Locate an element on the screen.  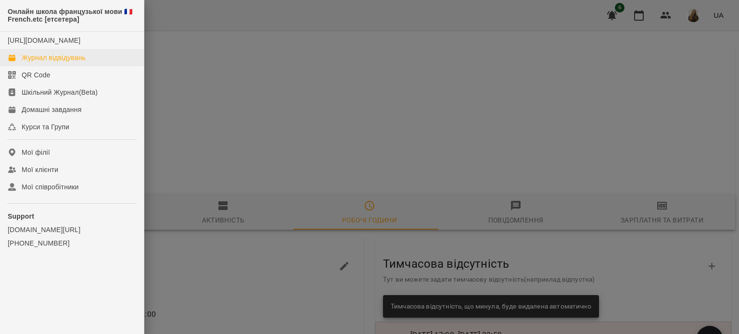
div: Мої співробітники is located at coordinates (50, 187).